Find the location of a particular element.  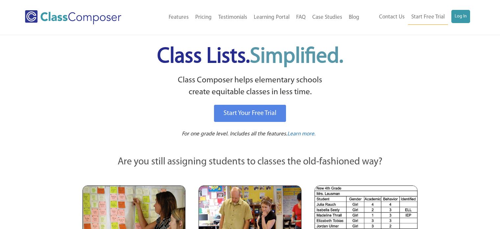

span: Start Your Free Trial is located at coordinates (250, 113).